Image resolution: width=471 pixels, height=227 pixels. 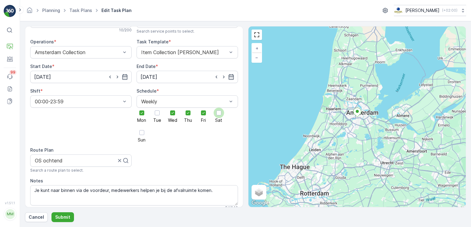 I want to click on label: End Date, so click(x=146, y=66).